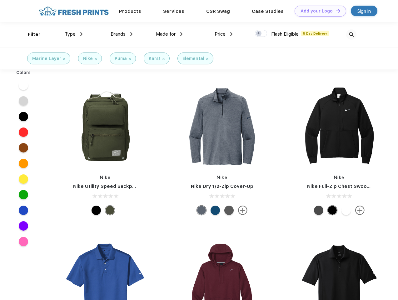 The width and height of the screenshot is (398, 300). Describe the element at coordinates (338, 11) in the screenshot. I see `img: DT` at that location.